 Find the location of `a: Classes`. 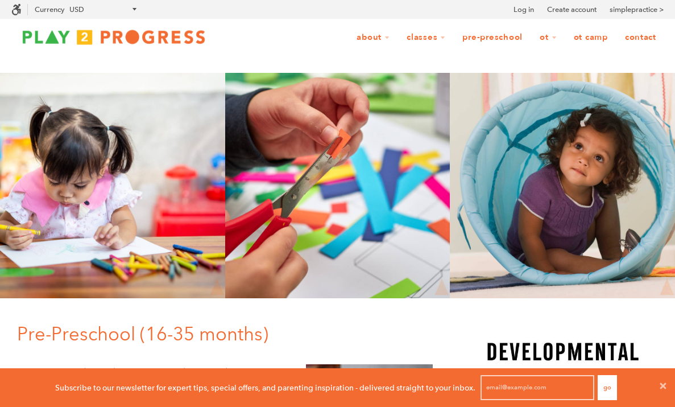

a: Classes is located at coordinates (426, 38).